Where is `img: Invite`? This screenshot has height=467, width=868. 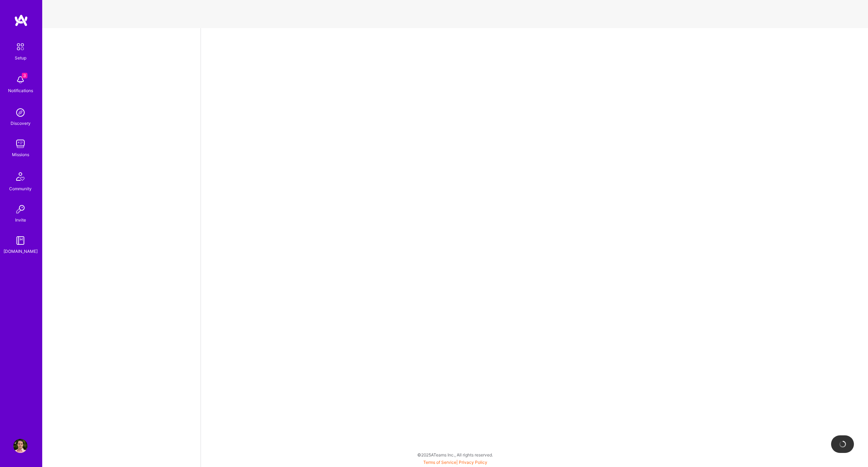 img: Invite is located at coordinates (20, 209).